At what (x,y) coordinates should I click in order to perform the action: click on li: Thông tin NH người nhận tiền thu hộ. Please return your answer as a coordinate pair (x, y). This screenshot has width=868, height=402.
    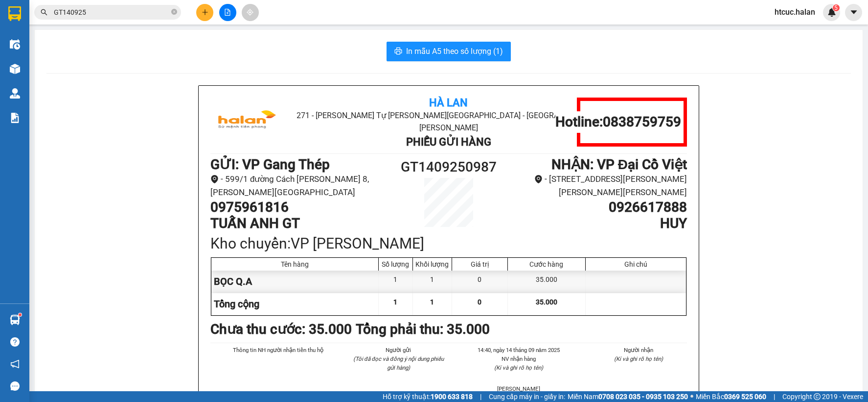
    Looking at the image, I should click on (279, 350).